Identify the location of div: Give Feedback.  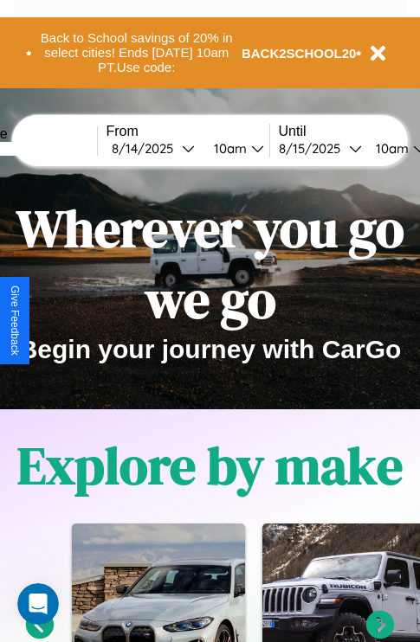
(15, 320).